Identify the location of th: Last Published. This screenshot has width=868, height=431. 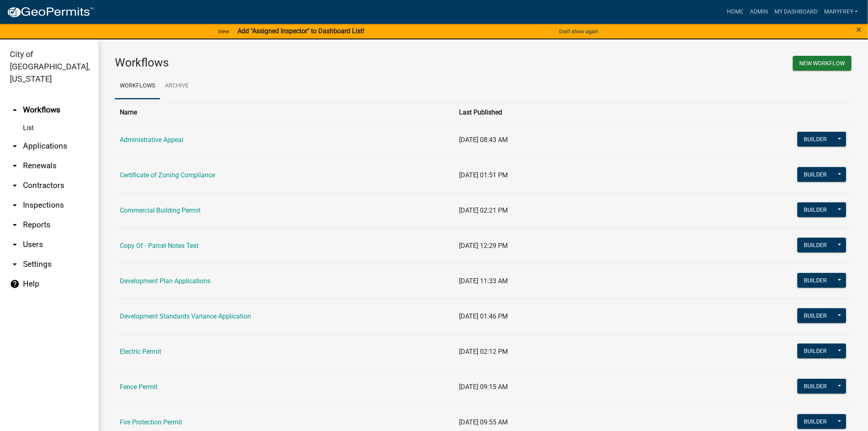
(581, 112).